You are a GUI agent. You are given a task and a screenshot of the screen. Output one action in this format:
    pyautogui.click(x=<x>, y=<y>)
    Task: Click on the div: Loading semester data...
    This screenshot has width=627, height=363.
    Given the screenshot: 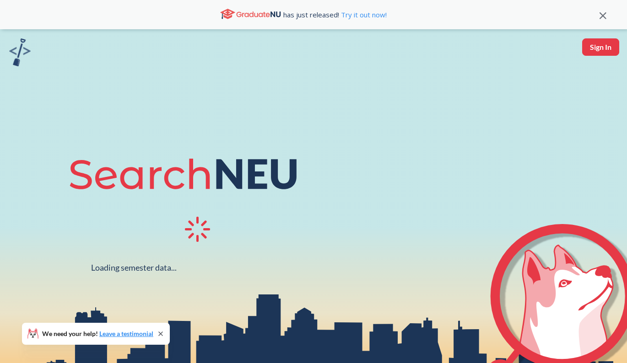 What is the action you would take?
    pyautogui.click(x=134, y=268)
    